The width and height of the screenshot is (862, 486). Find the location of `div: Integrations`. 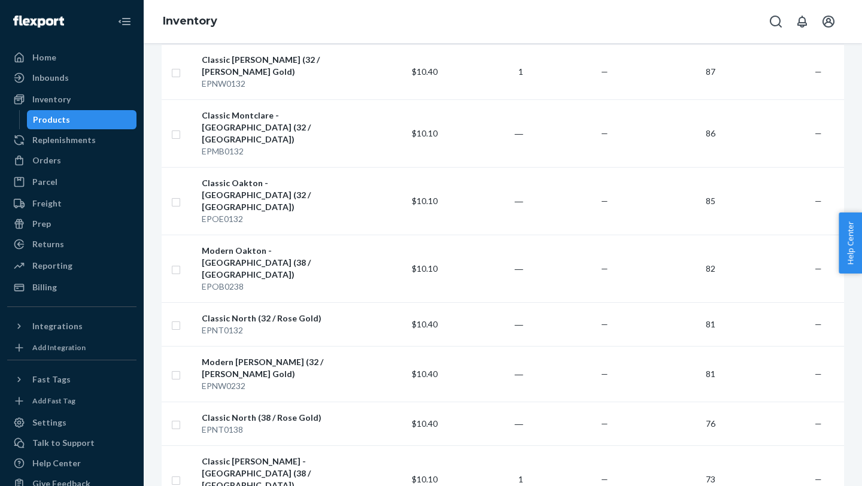

div: Integrations is located at coordinates (57, 326).